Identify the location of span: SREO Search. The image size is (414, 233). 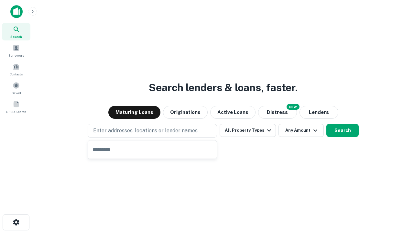
(16, 112).